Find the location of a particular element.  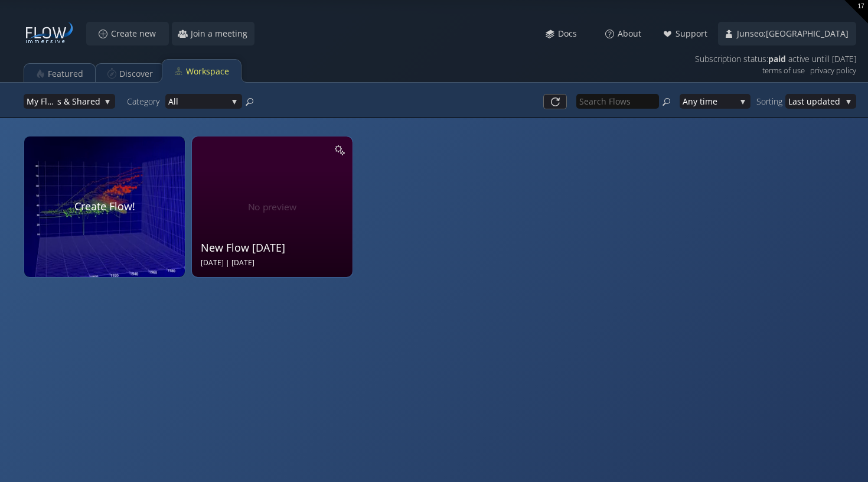

span: Create new is located at coordinates (136, 34).